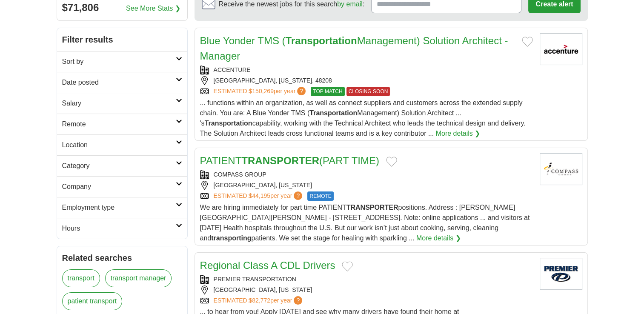 Image resolution: width=644 pixels, height=314 pixels. I want to click on span: $44,195, so click(259, 196).